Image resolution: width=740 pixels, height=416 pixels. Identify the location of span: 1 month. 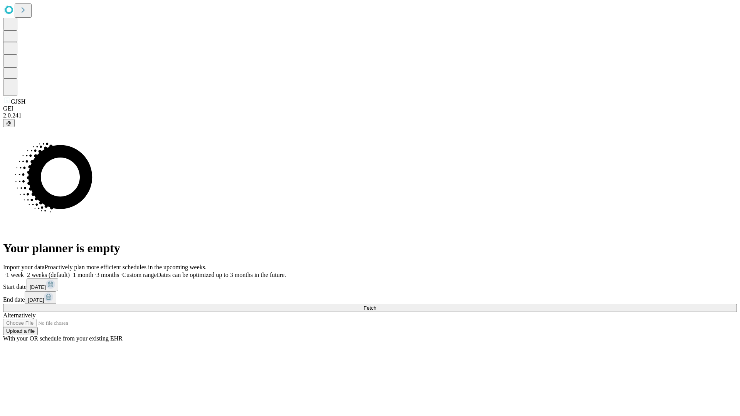
(83, 275).